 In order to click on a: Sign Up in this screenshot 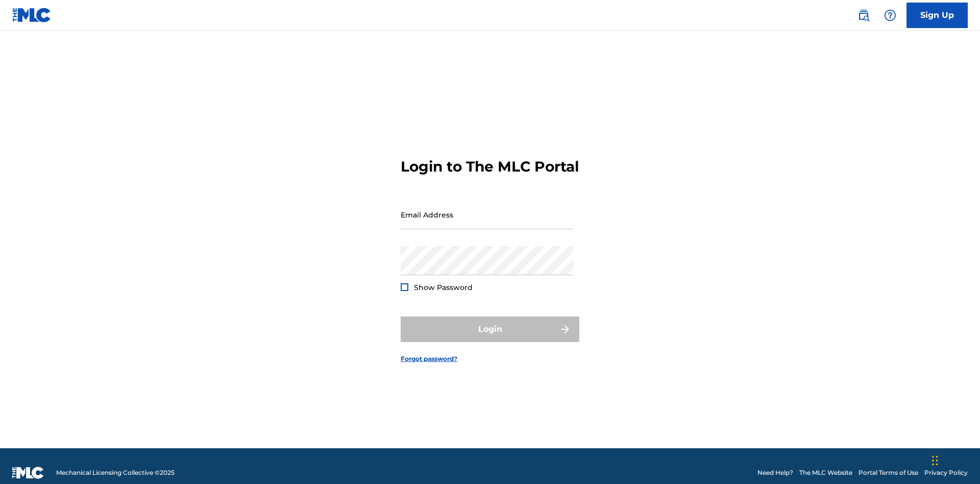, I will do `click(938, 15)`.